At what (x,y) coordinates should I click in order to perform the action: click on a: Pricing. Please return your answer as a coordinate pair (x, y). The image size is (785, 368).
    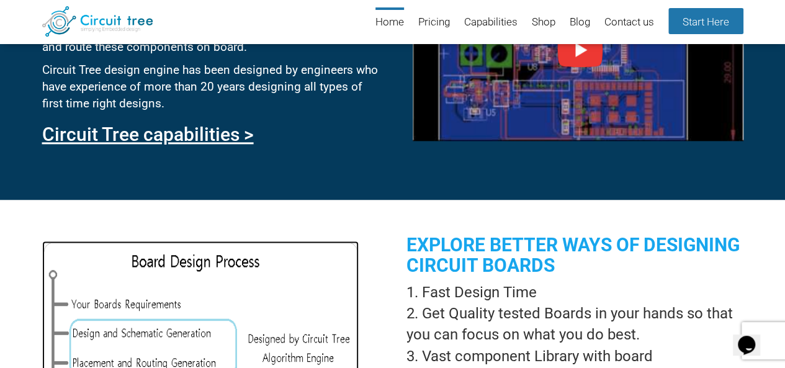
    Looking at the image, I should click on (434, 22).